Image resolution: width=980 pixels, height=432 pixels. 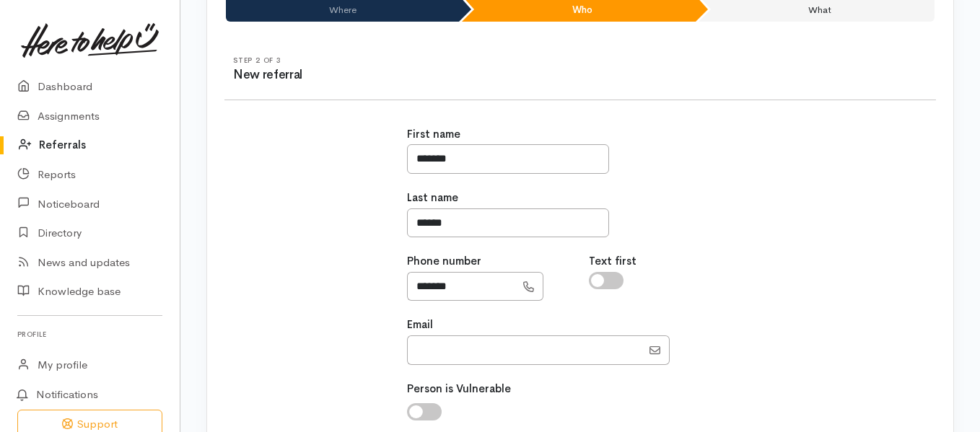 I want to click on h6: Step 2 of 3, so click(x=406, y=60).